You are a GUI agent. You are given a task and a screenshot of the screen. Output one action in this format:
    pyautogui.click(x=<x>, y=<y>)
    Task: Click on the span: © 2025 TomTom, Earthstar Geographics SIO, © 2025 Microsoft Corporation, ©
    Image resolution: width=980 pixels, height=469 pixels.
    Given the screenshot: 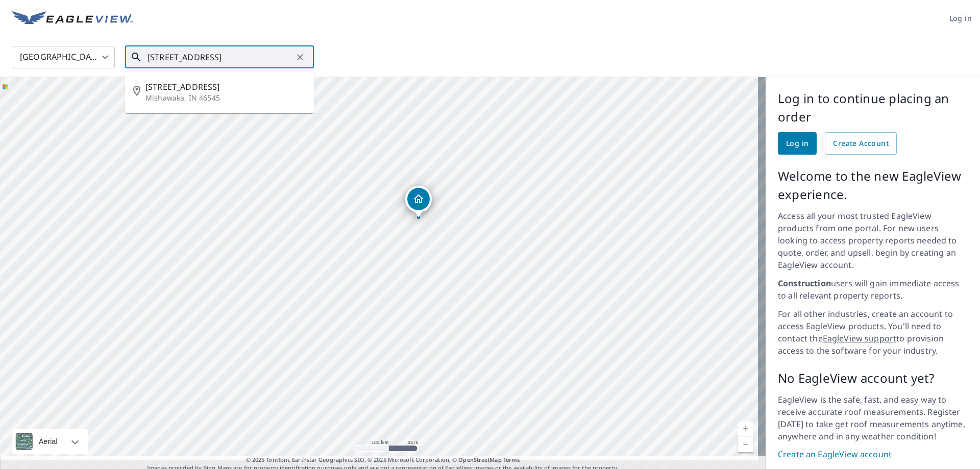 What is the action you would take?
    pyautogui.click(x=383, y=460)
    